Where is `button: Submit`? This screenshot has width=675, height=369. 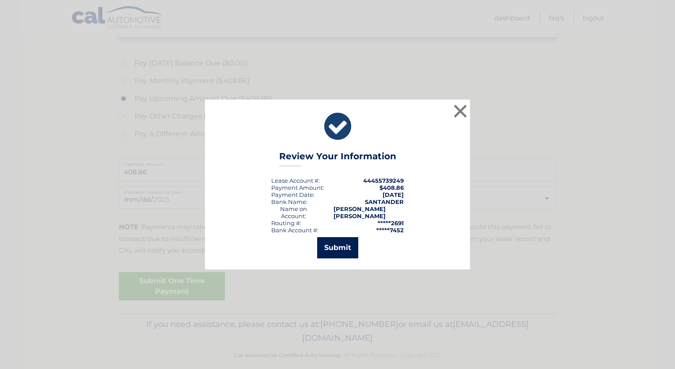
button: Submit is located at coordinates (338, 248).